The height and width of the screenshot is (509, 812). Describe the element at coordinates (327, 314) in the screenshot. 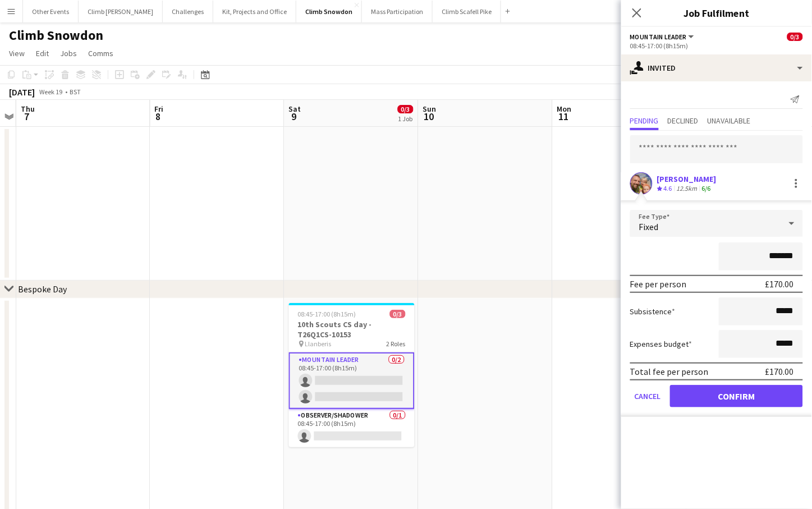

I see `span: 08:45-17:00 (8h15m)` at that location.